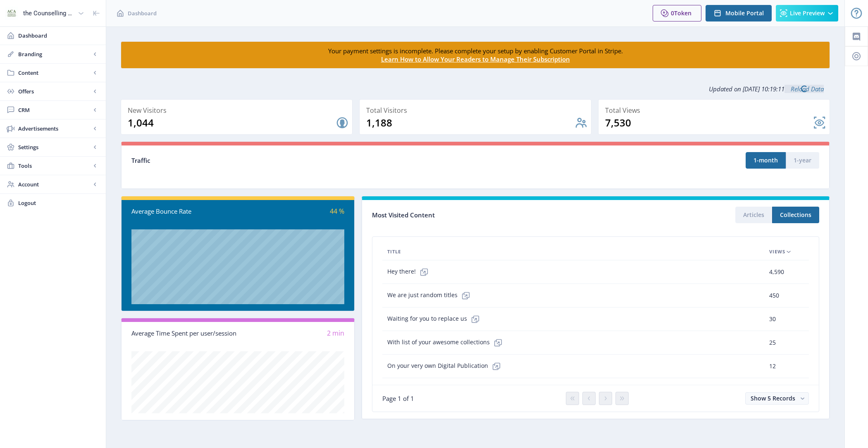  I want to click on div: 1,044, so click(231, 123).